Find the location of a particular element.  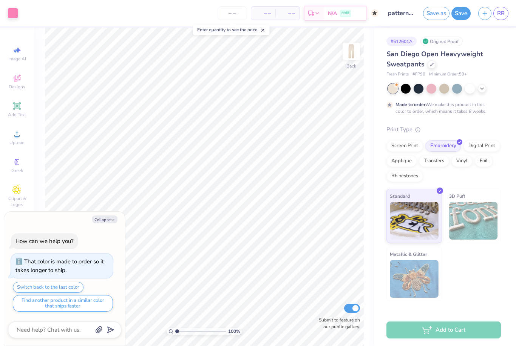

label: Submit to feature on our public gallery. is located at coordinates (337, 324).